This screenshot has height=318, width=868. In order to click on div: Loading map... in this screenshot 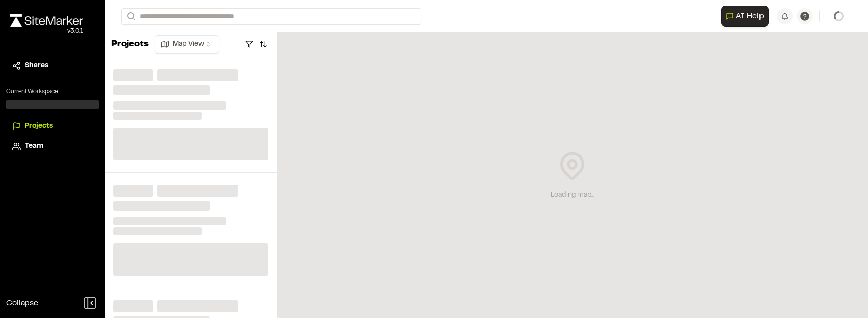, I will do `click(572, 195)`.